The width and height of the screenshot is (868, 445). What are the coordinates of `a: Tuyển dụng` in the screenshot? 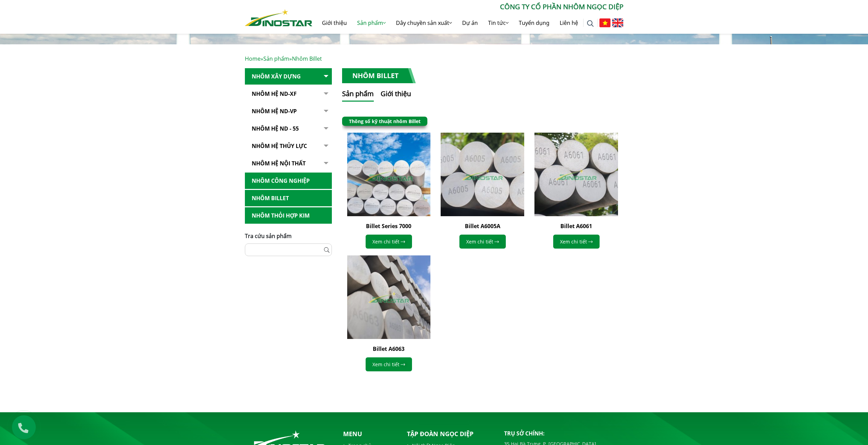 It's located at (534, 23).